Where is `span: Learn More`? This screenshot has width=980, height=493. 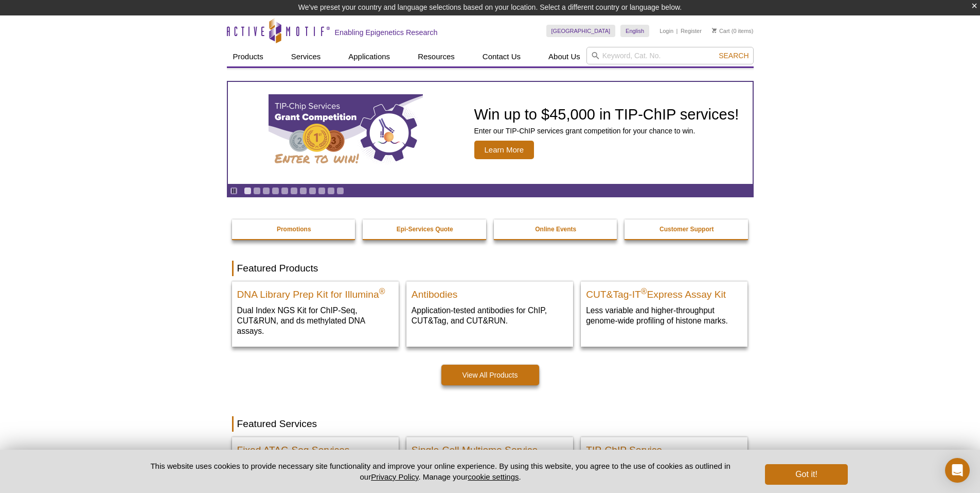 span: Learn More is located at coordinates (504, 150).